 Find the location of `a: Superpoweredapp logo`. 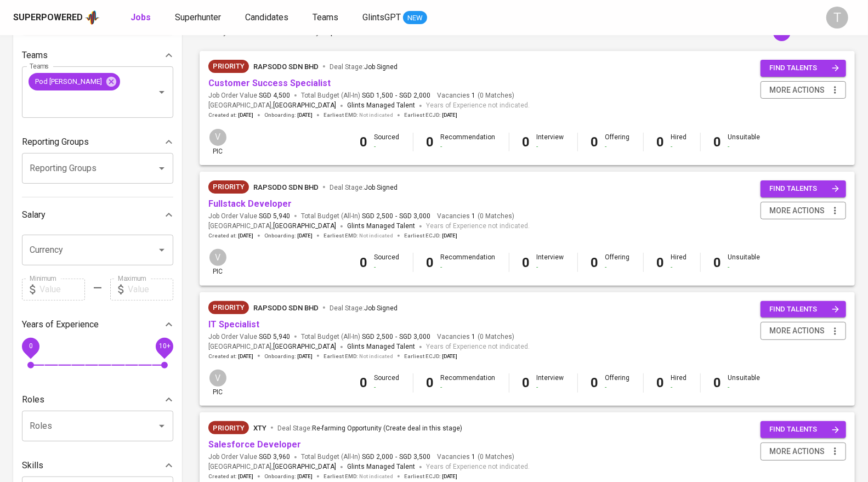

a: Superpoweredapp logo is located at coordinates (57, 17).